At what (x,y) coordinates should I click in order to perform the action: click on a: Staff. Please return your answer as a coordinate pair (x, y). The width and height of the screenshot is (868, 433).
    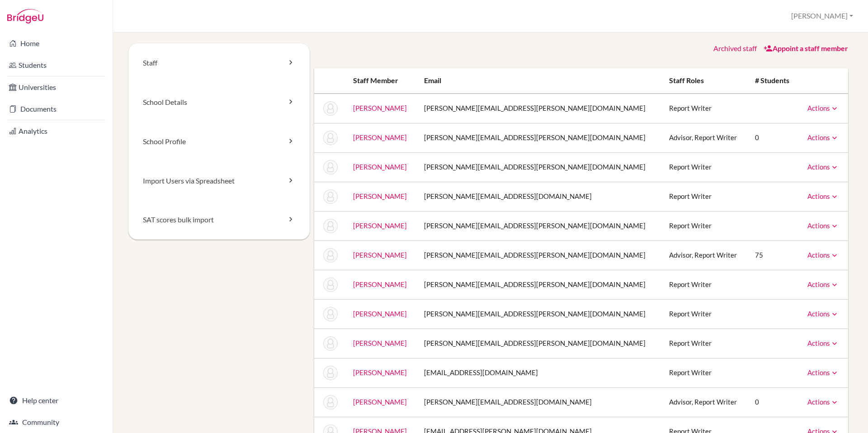
    Looking at the image, I should click on (219, 63).